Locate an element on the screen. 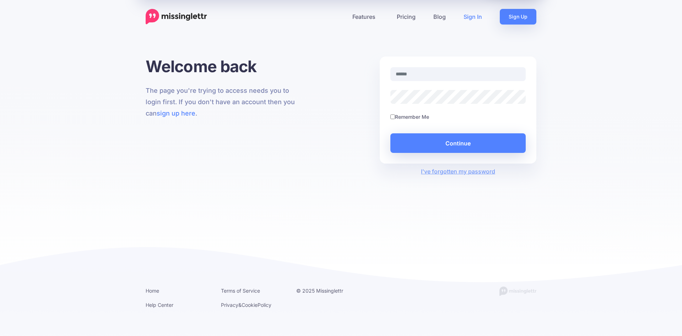 The image size is (682, 336). li: & Policy is located at coordinates (253, 304).